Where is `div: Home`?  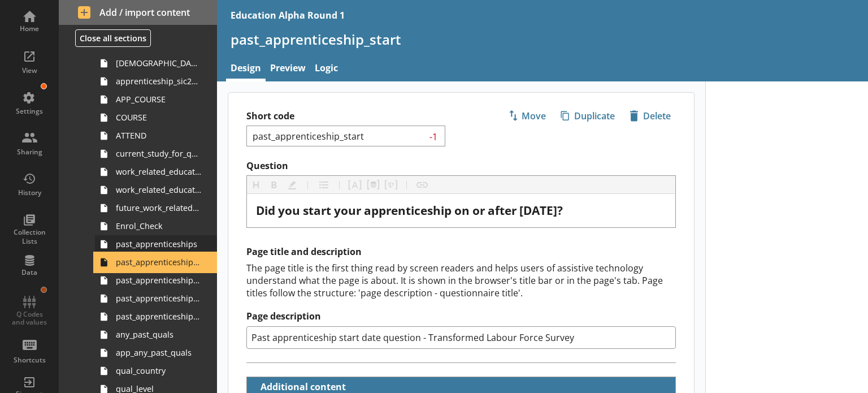 div: Home is located at coordinates (29, 29).